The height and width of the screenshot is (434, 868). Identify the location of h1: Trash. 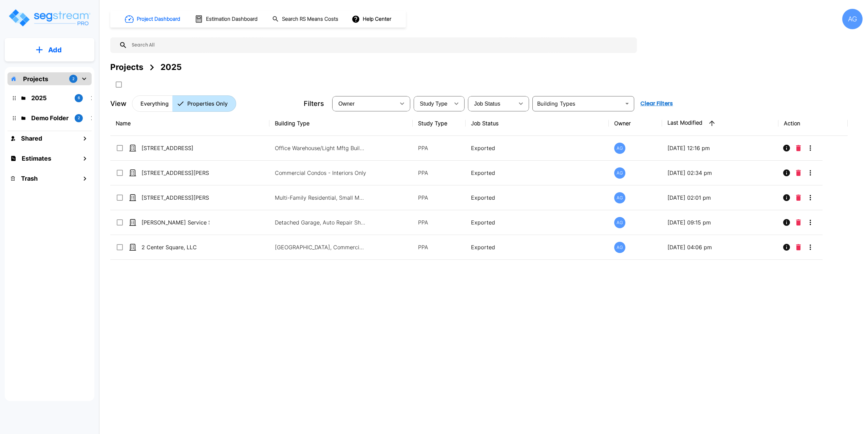
(29, 178).